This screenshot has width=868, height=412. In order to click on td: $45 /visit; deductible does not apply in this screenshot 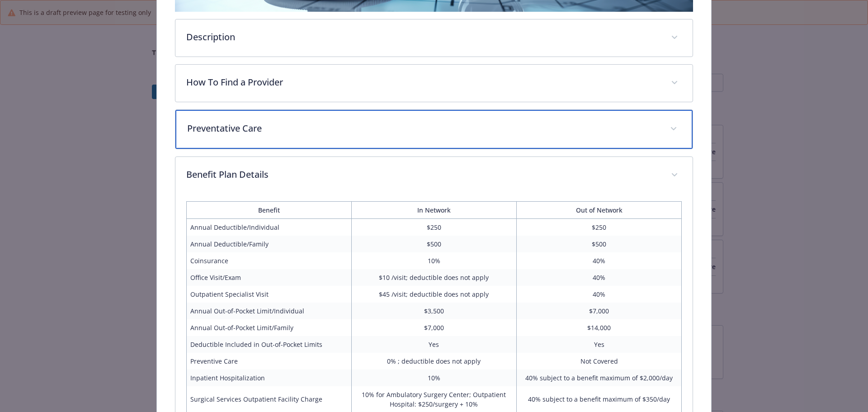, I will do `click(434, 293)`.